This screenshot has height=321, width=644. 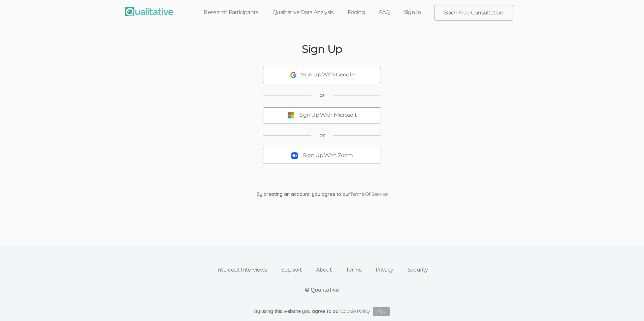 What do you see at coordinates (384, 270) in the screenshot?
I see `a: Privacy` at bounding box center [384, 270].